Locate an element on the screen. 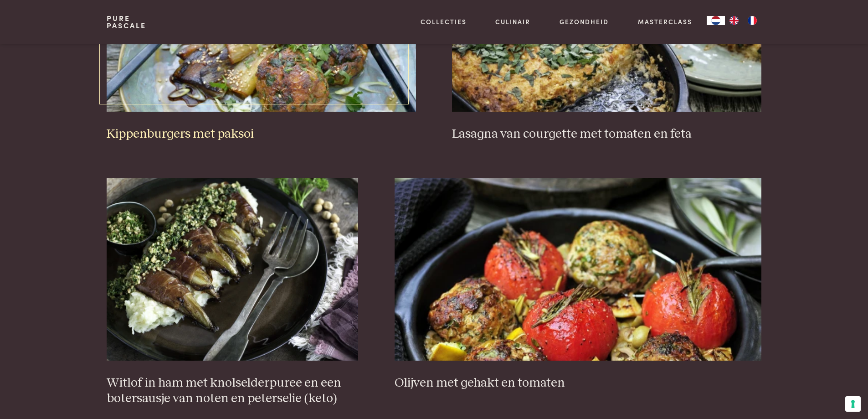 The width and height of the screenshot is (868, 419). a: Culinair is located at coordinates (513, 22).